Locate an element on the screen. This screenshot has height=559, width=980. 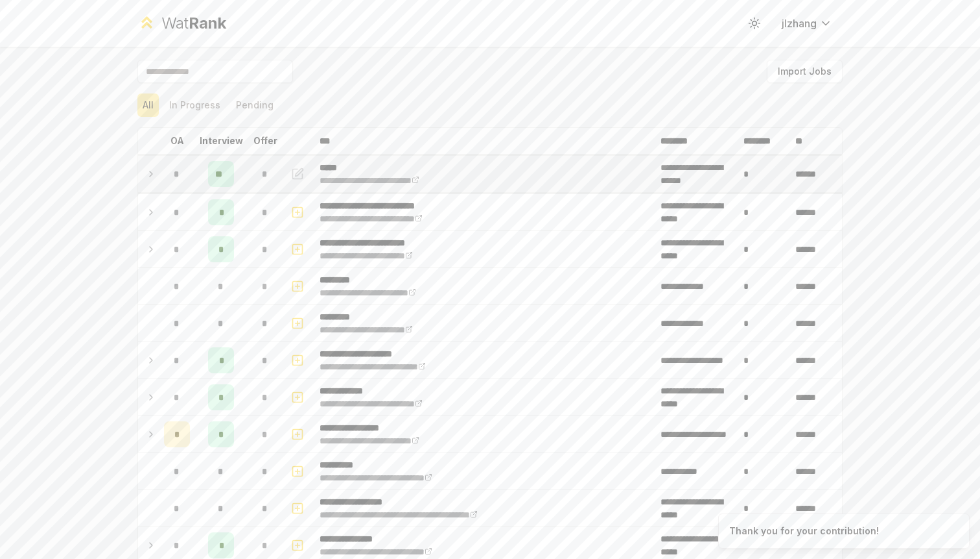
button: jlzhang is located at coordinates (807, 23).